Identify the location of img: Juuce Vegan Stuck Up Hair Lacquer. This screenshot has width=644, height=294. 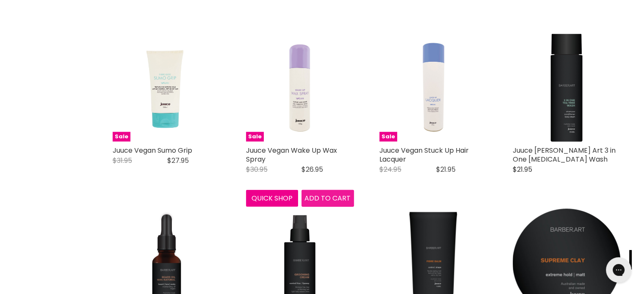
(433, 87).